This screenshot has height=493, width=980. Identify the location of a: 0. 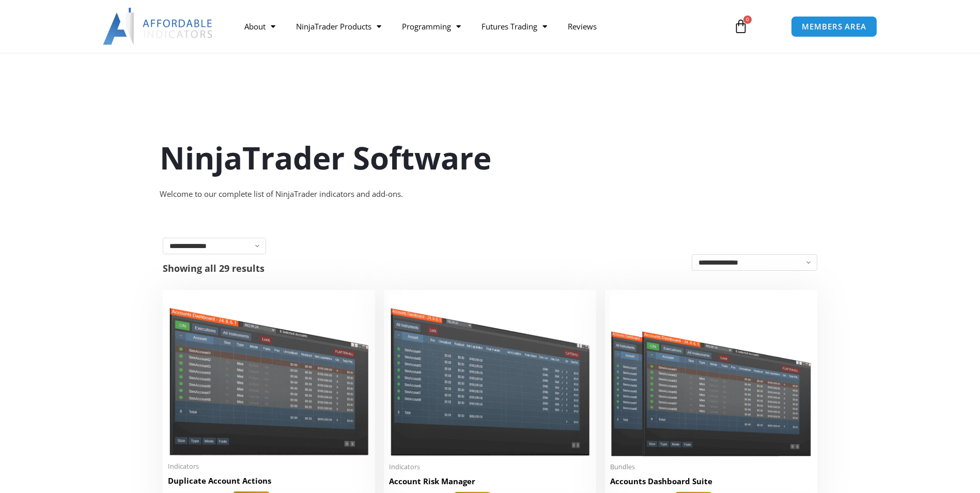
(741, 27).